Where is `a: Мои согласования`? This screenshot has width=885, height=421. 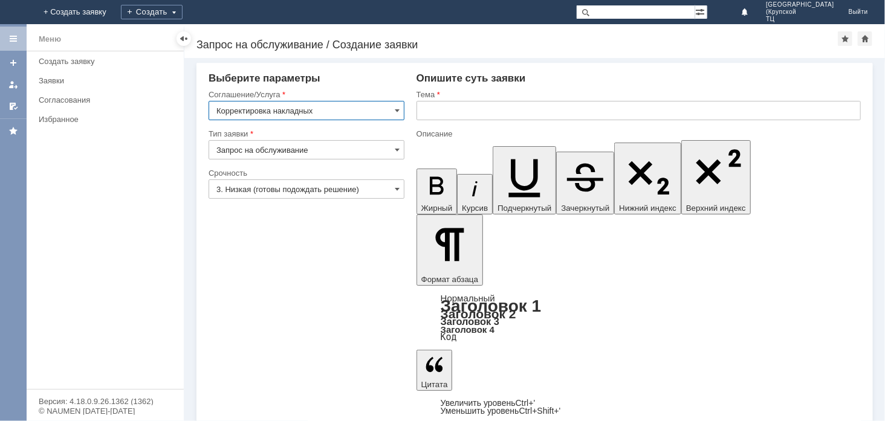 a: Мои согласования is located at coordinates (13, 106).